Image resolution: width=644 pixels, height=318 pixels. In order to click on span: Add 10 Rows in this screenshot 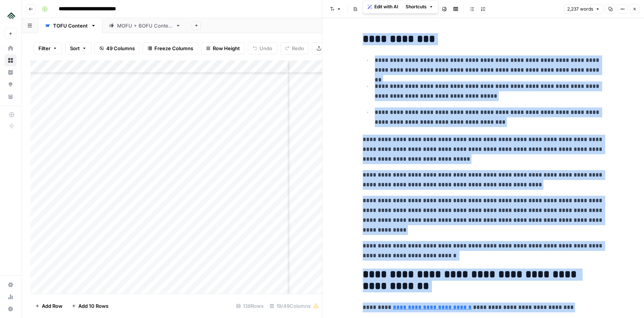, I will do `click(93, 306)`.